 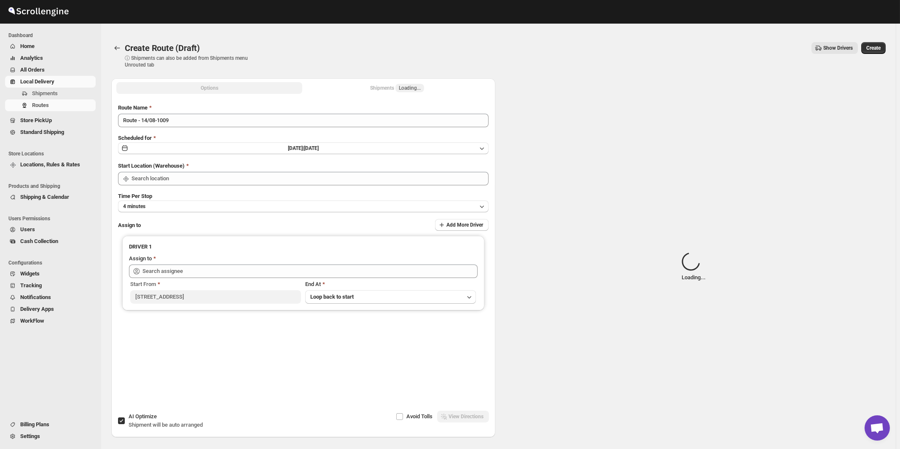 I want to click on span: Local Delivery, so click(x=37, y=81).